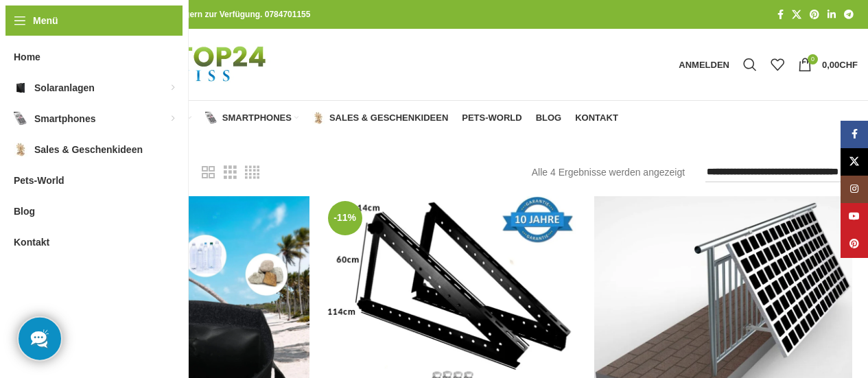 The width and height of the screenshot is (868, 378). Describe the element at coordinates (335, 118) in the screenshot. I see `div: Hauptnavigation` at that location.